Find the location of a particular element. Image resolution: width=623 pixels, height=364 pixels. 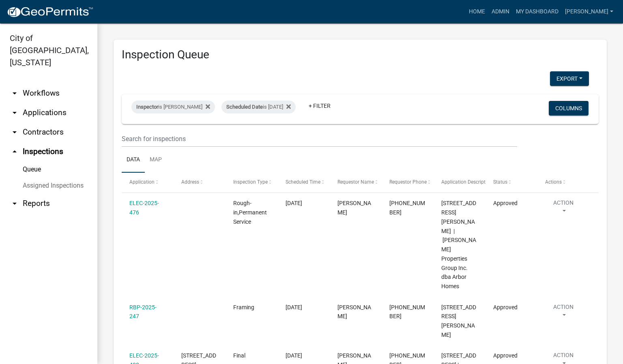

span: Actions is located at coordinates (554, 182).